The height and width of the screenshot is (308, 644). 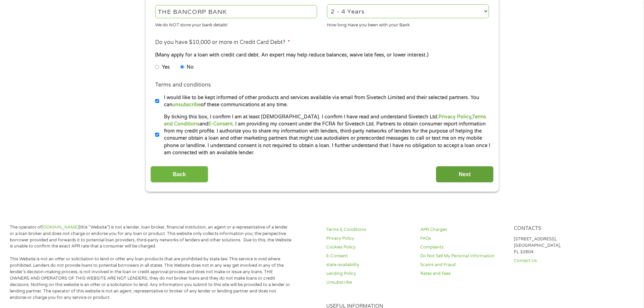 What do you see at coordinates (408, 24) in the screenshot?
I see `div: How long Have you been with your Bank` at bounding box center [408, 24].